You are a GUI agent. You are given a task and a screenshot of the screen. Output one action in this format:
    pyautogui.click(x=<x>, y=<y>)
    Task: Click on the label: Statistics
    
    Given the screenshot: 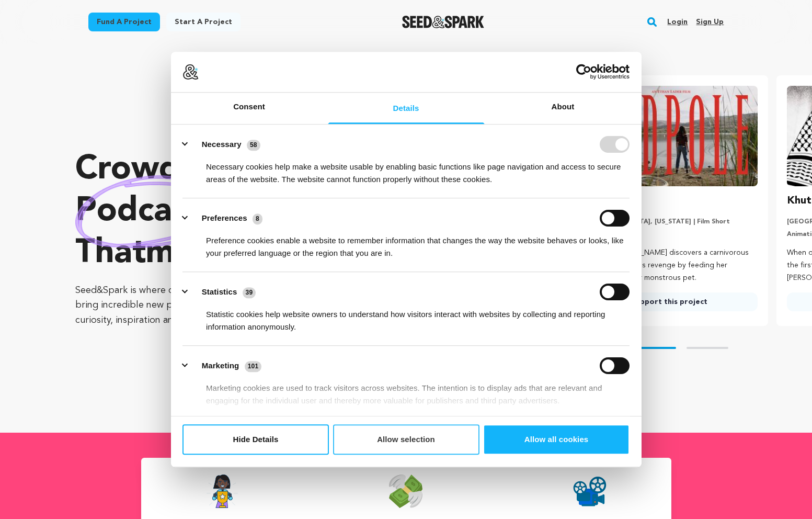 What is the action you would take?
    pyautogui.click(x=219, y=292)
    